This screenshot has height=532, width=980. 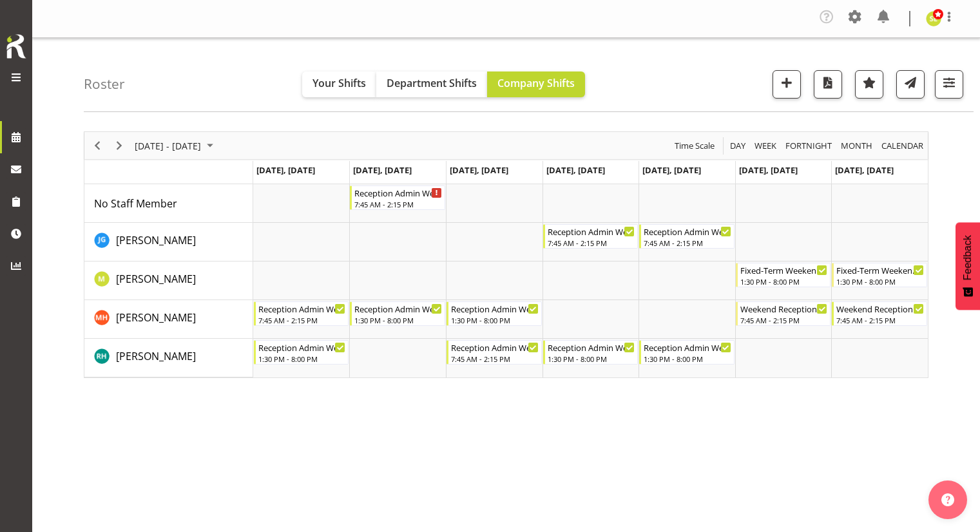 I want to click on button: Send a list of all shifts for the selected filtered period to all rostered employees., so click(x=910, y=85).